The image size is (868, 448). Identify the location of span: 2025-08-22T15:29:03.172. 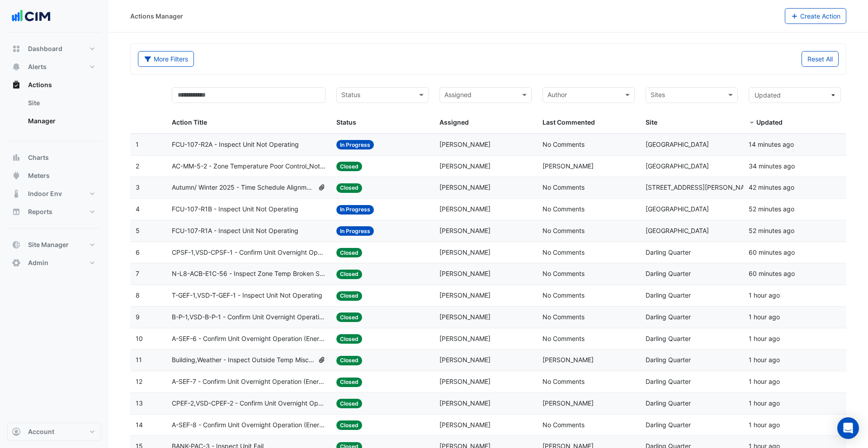
(764, 295).